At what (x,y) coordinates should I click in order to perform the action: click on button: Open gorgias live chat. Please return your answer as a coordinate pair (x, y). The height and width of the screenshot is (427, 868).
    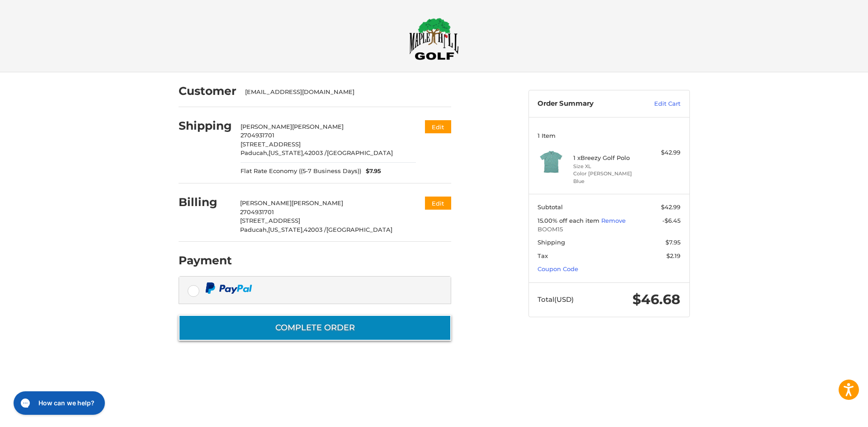
    Looking at the image, I should click on (50, 15).